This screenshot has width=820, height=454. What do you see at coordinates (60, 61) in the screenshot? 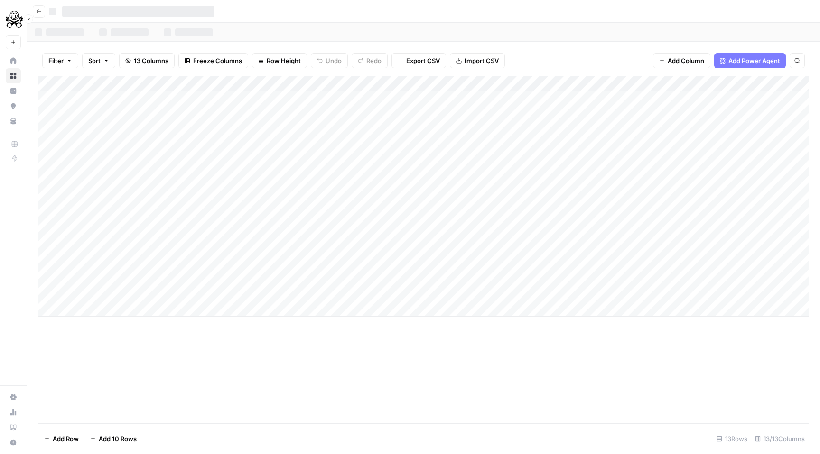
I see `button: Filter` at bounding box center [60, 61].